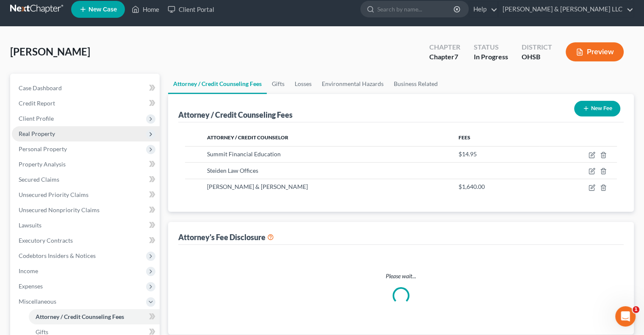  Describe the element at coordinates (636, 309) in the screenshot. I see `span: 1` at that location.